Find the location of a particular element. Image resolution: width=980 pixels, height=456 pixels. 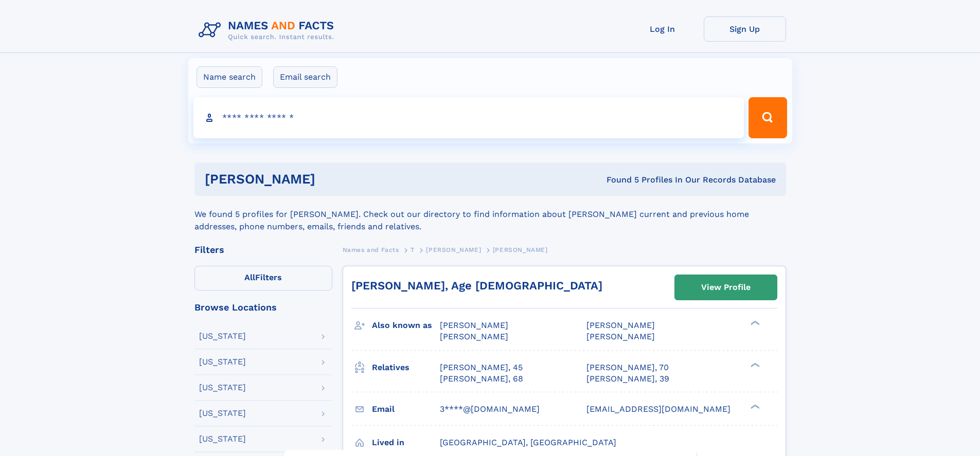

h3: Lived in is located at coordinates (406, 443).